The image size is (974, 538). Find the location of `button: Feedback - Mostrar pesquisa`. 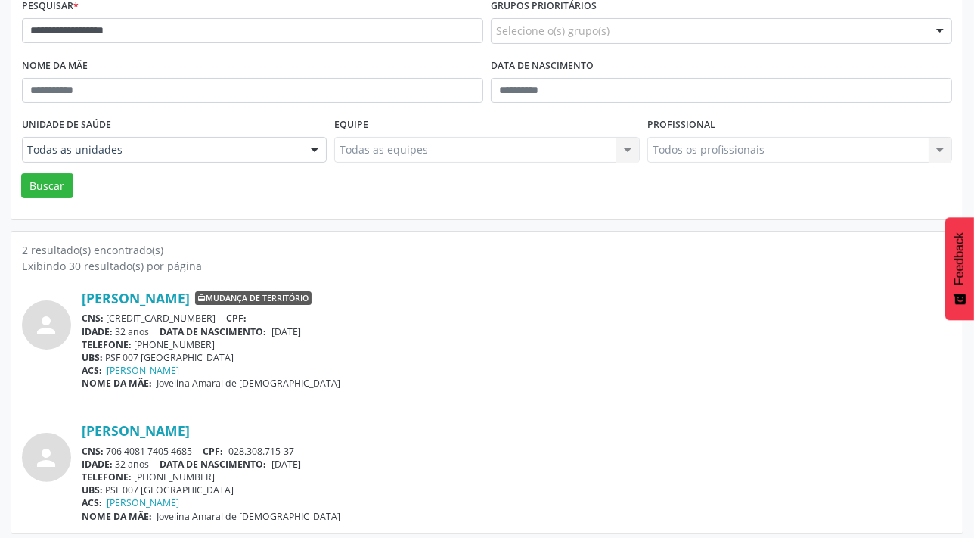

button: Feedback - Mostrar pesquisa is located at coordinates (960, 269).